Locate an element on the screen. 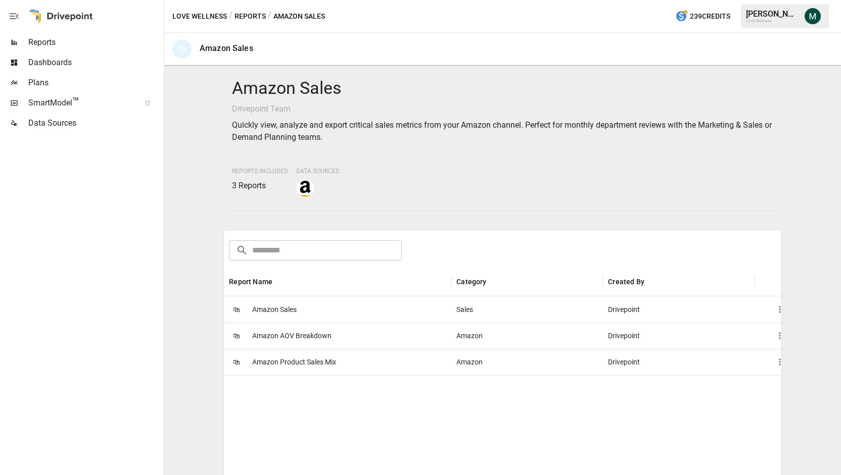 The image size is (841, 475). div: Report Name is located at coordinates (251, 282).